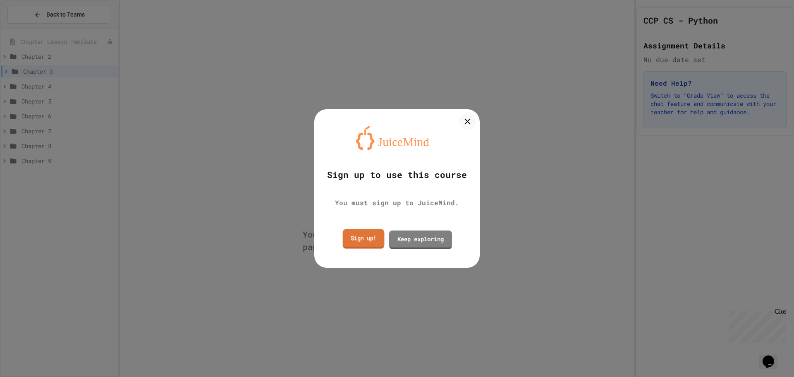  Describe the element at coordinates (30, 28) in the screenshot. I see `div: Chat with us now!Close` at that location.